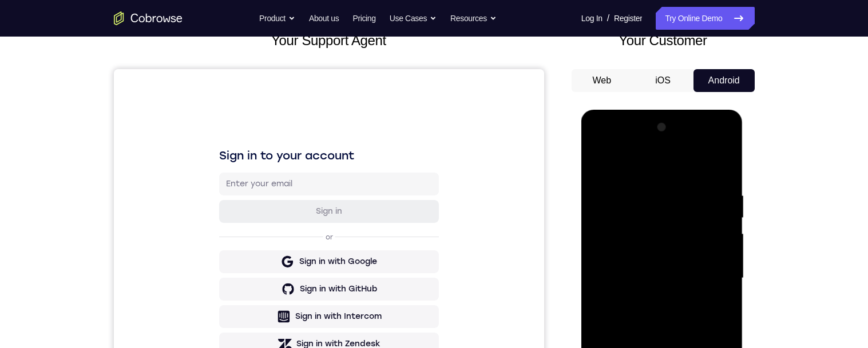 The image size is (868, 348). I want to click on button: Sign in, so click(215, 142).